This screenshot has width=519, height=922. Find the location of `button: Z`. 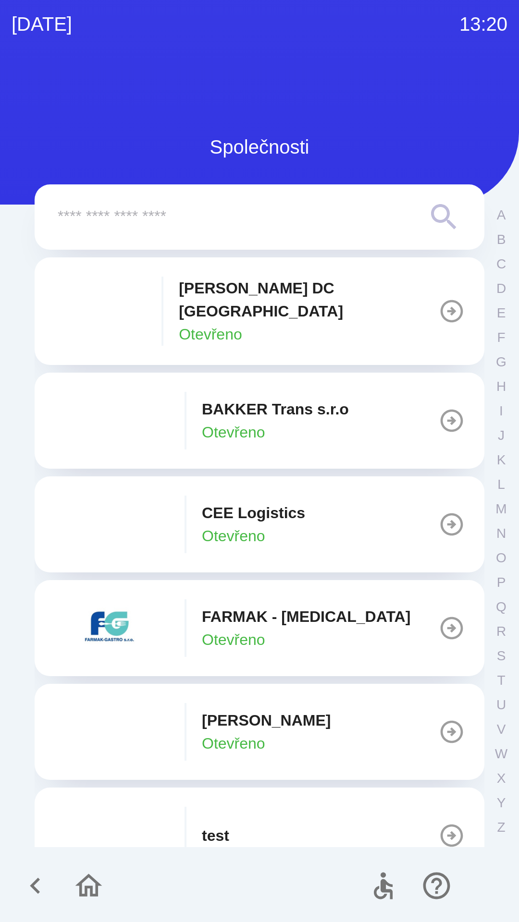

button: Z is located at coordinates (501, 827).